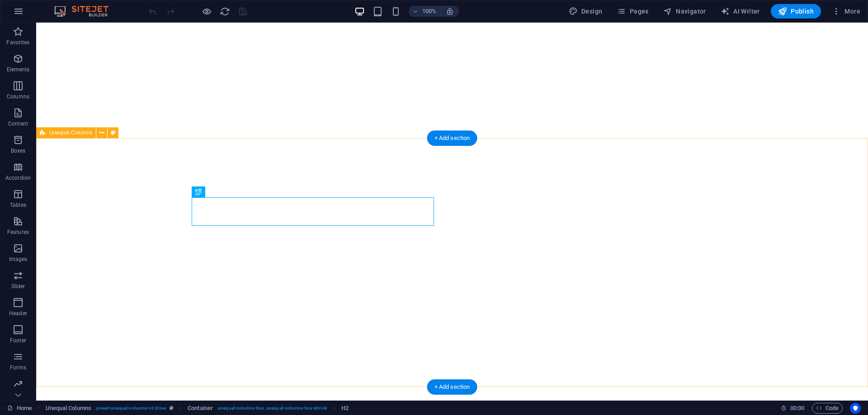 The width and height of the screenshot is (868, 415). Describe the element at coordinates (18, 97) in the screenshot. I see `p: Columns` at that location.